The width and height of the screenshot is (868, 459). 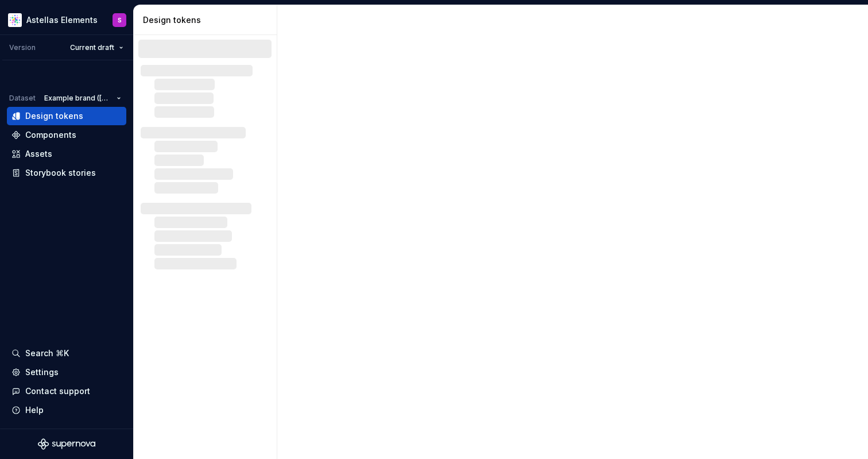 What do you see at coordinates (42, 372) in the screenshot?
I see `div: Settings` at bounding box center [42, 372].